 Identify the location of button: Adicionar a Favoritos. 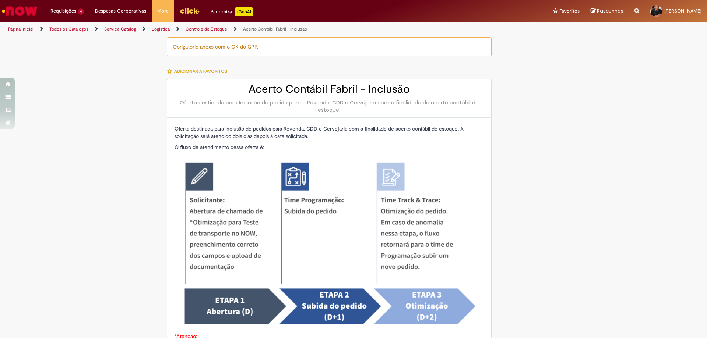
(199, 71).